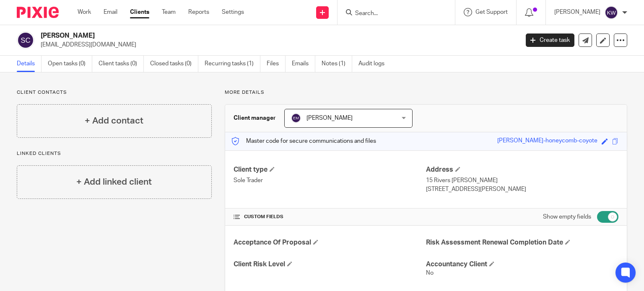  Describe the element at coordinates (110, 12) in the screenshot. I see `a: Email` at that location.